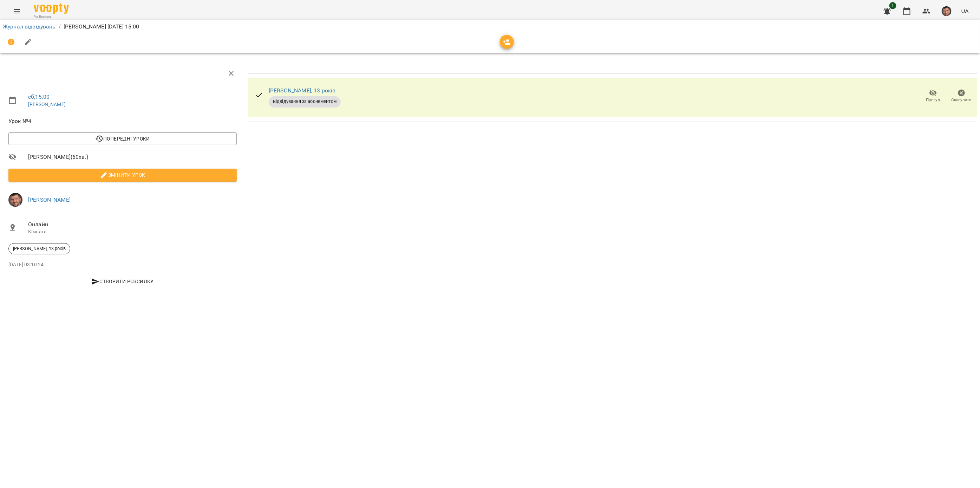 This screenshot has width=980, height=488. I want to click on button: Створити розсилку, so click(122, 281).